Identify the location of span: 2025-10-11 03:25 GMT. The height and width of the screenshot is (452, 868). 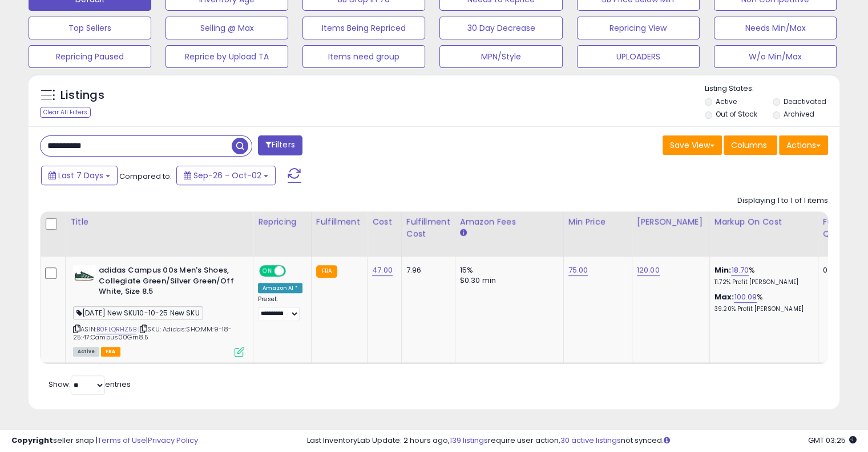
(832, 439).